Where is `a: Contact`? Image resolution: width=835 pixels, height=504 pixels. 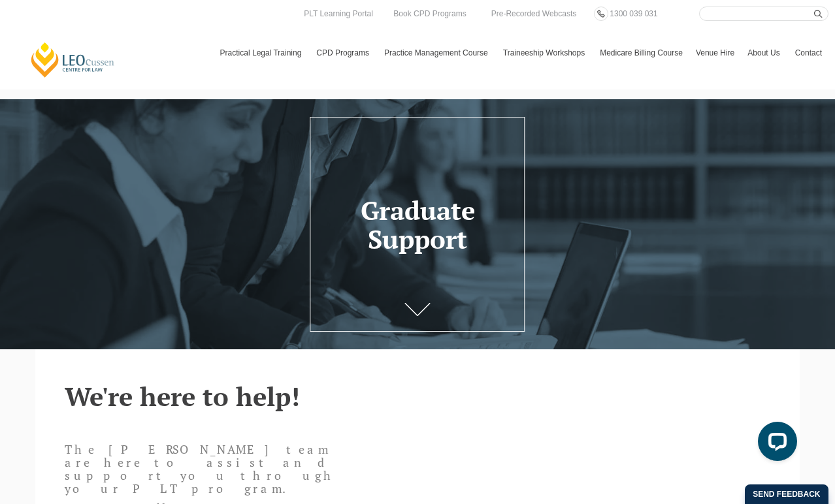
a: Contact is located at coordinates (808, 53).